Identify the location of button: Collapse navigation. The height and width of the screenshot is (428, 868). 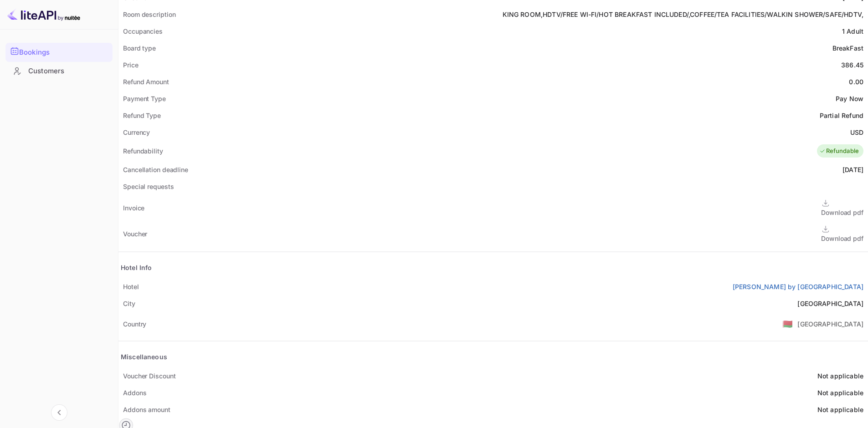
(59, 413).